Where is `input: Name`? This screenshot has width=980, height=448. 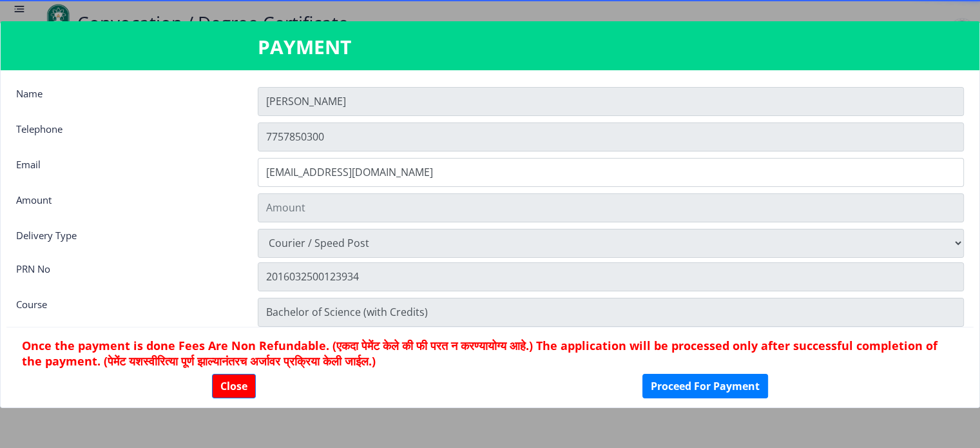
input: Name is located at coordinates (611, 102).